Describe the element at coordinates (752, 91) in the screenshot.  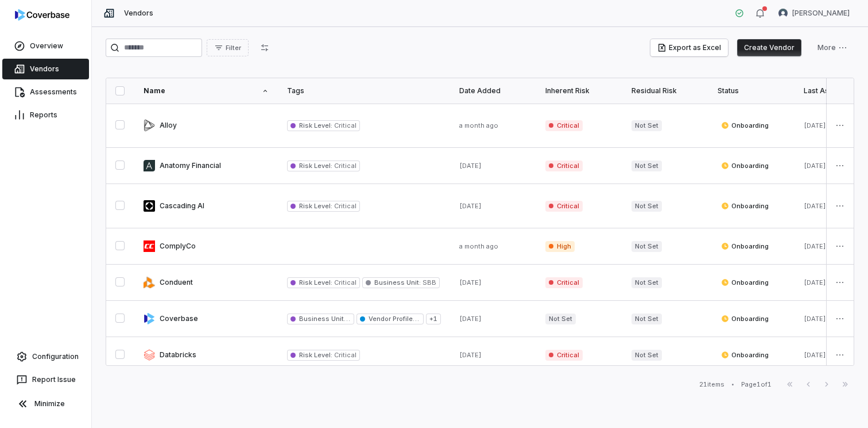
I see `div: Status` at that location.